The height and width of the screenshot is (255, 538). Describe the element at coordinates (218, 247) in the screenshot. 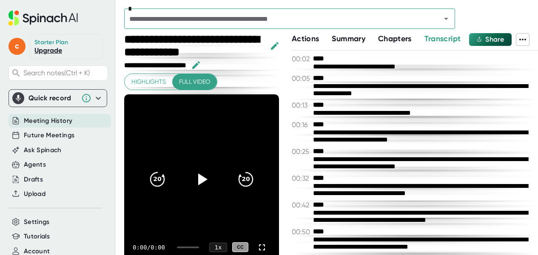

I see `div: 1 x` at that location.